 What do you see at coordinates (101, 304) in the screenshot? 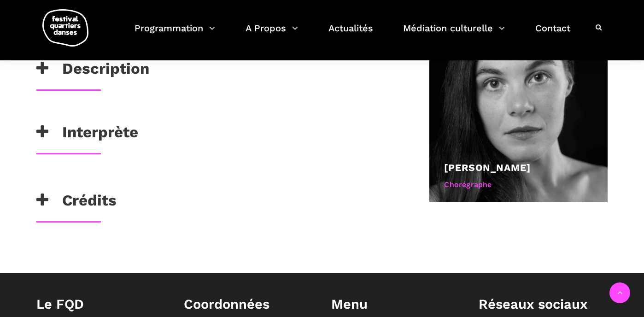
I see `h1: Le FQD` at bounding box center [101, 304].